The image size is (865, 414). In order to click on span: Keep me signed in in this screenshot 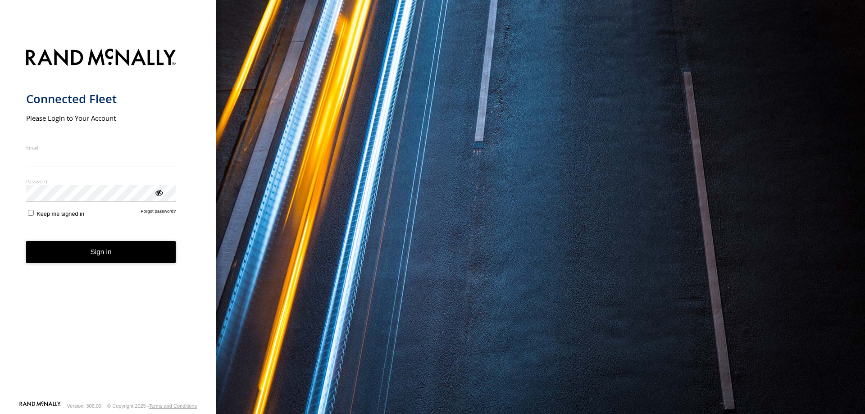, I will do `click(60, 214)`.